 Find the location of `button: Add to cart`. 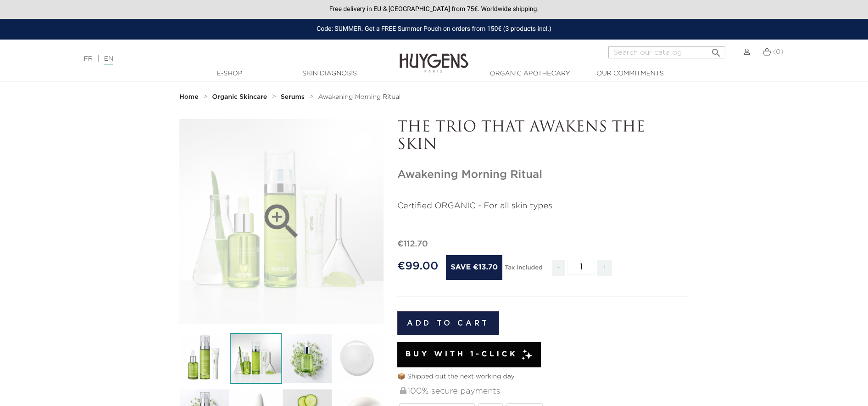

button: Add to cart is located at coordinates (448, 323).